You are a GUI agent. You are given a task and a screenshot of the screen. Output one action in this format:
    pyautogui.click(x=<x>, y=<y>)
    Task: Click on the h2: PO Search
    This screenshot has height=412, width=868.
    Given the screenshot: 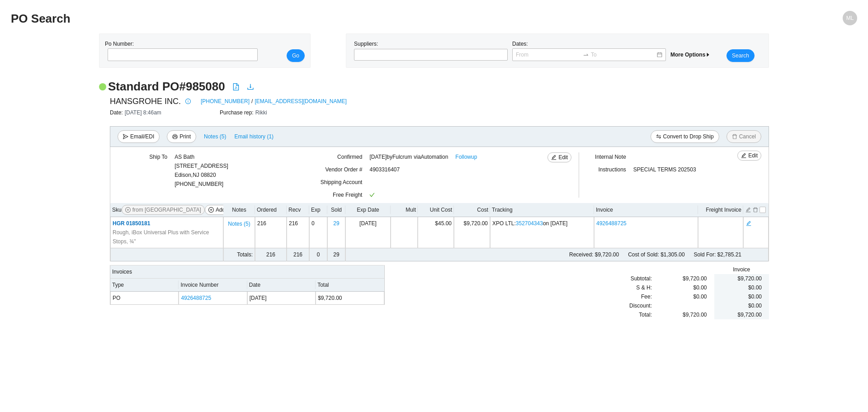 What is the action you would take?
    pyautogui.click(x=328, y=18)
    